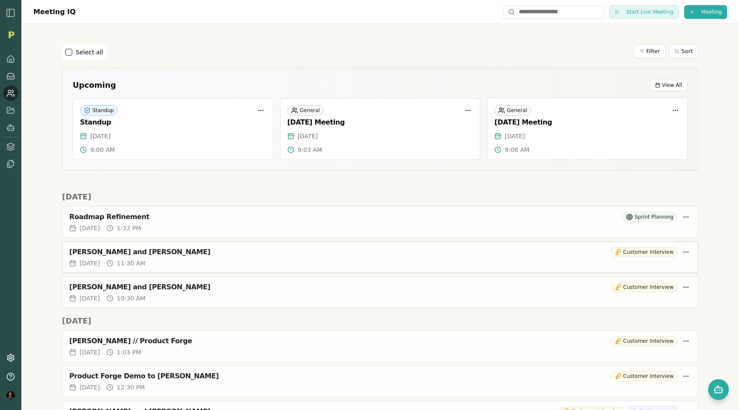  Describe the element at coordinates (719, 389) in the screenshot. I see `button: Open chat` at that location.